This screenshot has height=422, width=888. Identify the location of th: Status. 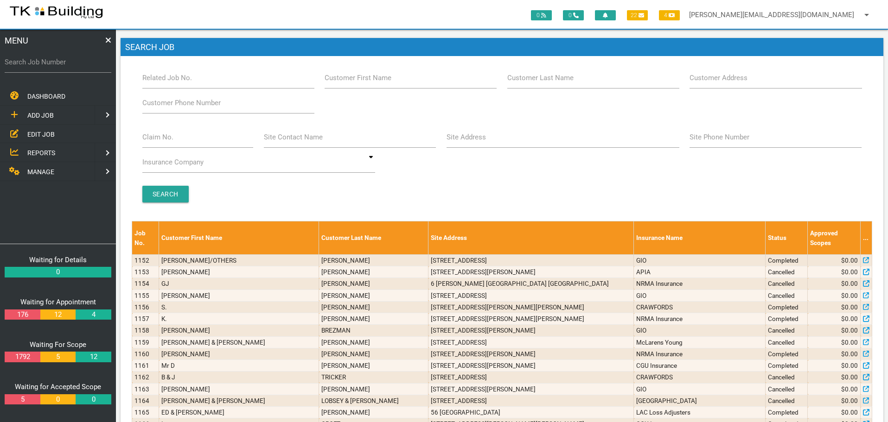
(786, 238).